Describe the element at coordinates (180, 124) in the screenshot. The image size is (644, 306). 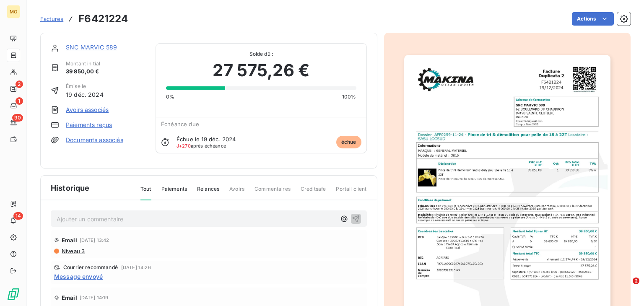
I see `span: Échéance due` at that location.